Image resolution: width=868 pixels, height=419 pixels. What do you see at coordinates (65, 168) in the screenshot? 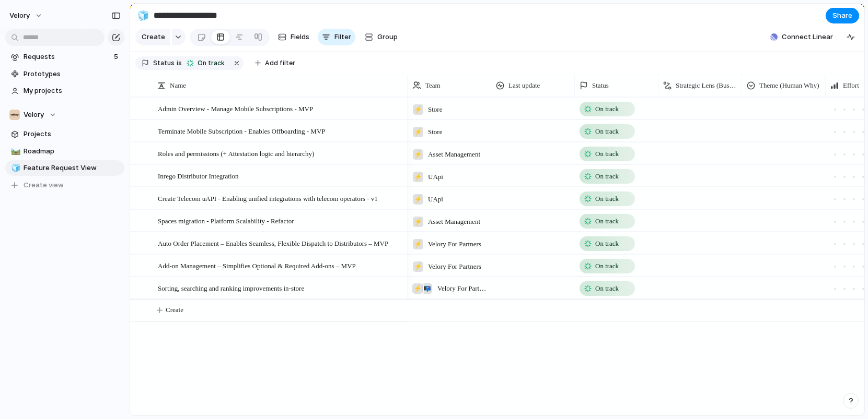
I see `div: 🧊Feature Request View` at bounding box center [65, 168].